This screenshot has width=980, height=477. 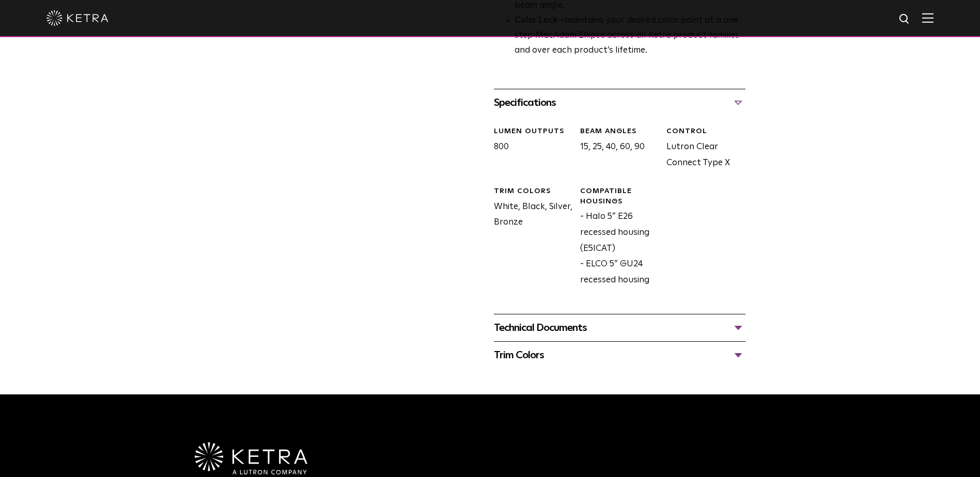 What do you see at coordinates (620, 196) in the screenshot?
I see `div: Compatible Housings` at bounding box center [620, 196].